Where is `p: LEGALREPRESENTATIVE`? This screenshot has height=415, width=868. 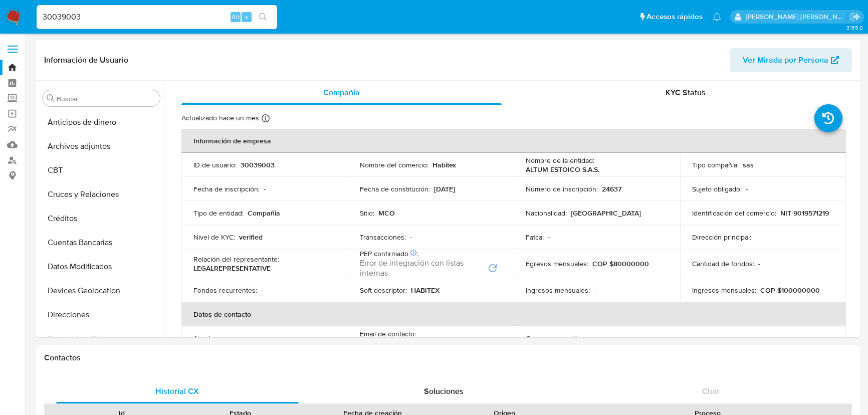 p: LEGALREPRESENTATIVE is located at coordinates (232, 268).